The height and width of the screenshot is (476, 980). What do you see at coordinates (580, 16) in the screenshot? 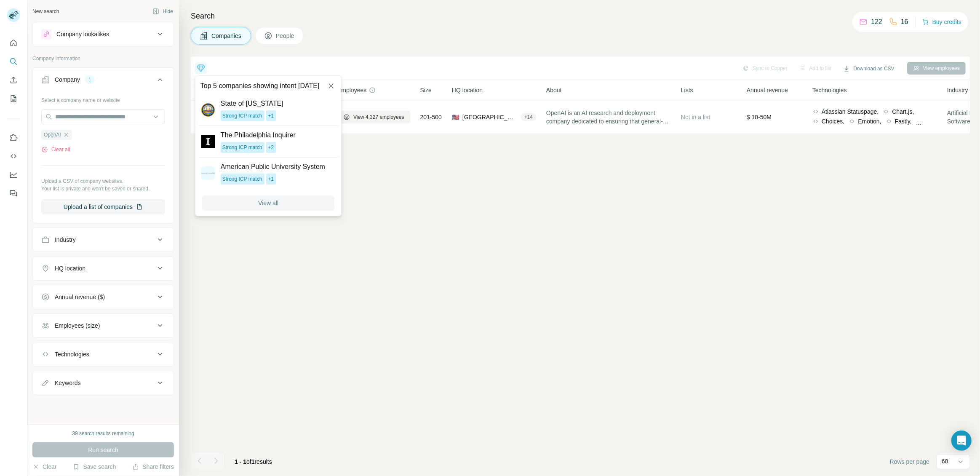
I see `h4: Search` at bounding box center [580, 16].